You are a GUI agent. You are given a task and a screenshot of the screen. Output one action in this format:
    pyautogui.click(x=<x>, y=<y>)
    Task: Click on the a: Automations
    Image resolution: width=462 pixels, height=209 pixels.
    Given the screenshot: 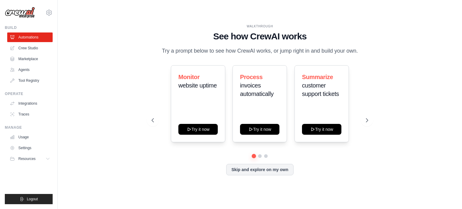 What is the action you would take?
    pyautogui.click(x=30, y=37)
    